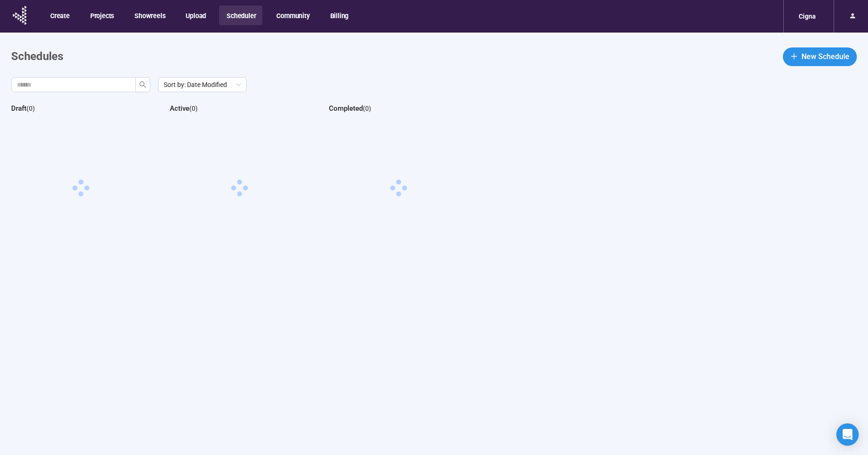  Describe the element at coordinates (37, 57) in the screenshot. I see `h1: Schedules` at that location.